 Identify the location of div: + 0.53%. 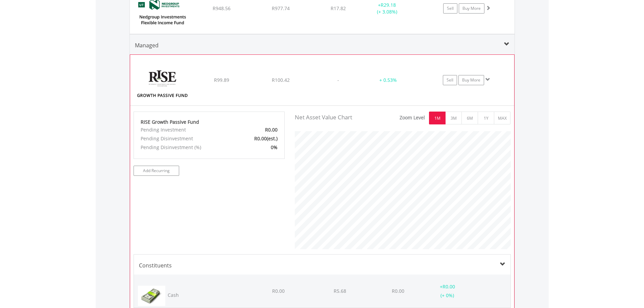
(388, 80).